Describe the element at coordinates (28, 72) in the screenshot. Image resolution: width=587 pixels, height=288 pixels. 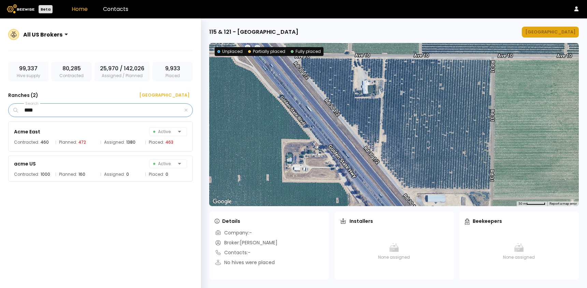
I see `div: Hive supply` at that location.